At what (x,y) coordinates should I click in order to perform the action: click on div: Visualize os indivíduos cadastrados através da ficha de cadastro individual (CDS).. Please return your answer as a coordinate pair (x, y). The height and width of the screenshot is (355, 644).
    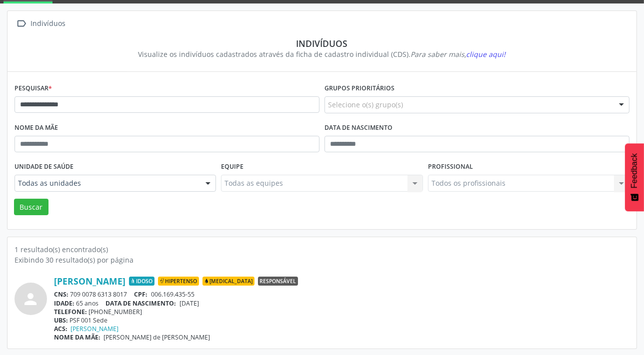
    Looking at the image, I should click on (322, 54).